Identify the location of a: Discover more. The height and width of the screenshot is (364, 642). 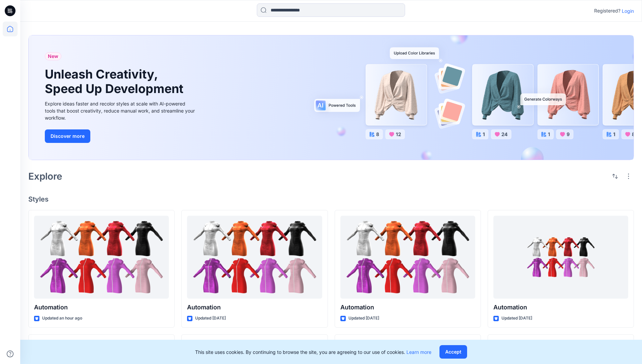
(121, 136).